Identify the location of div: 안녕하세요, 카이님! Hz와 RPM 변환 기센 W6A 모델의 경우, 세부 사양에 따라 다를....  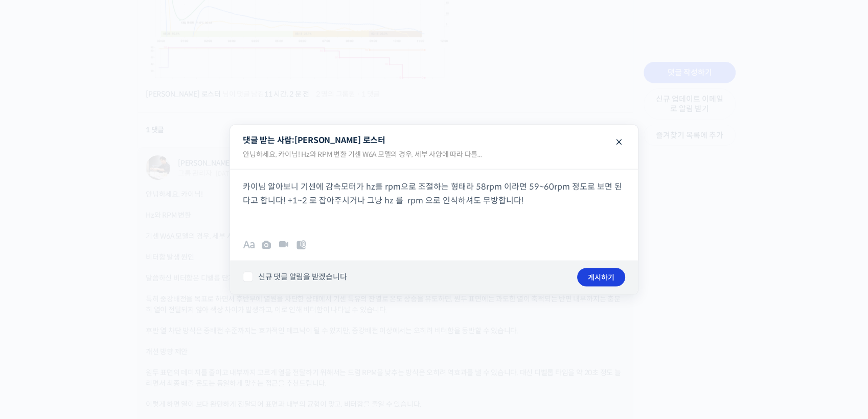
(434, 157).